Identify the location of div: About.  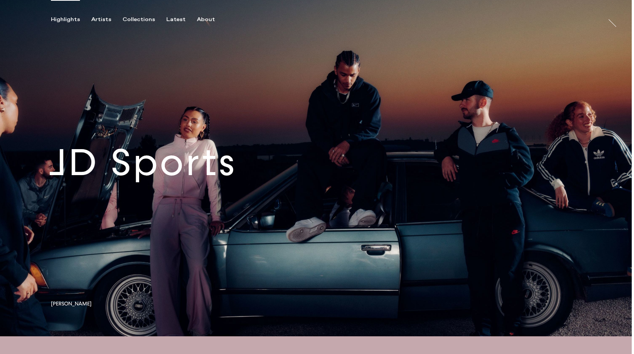
(206, 20).